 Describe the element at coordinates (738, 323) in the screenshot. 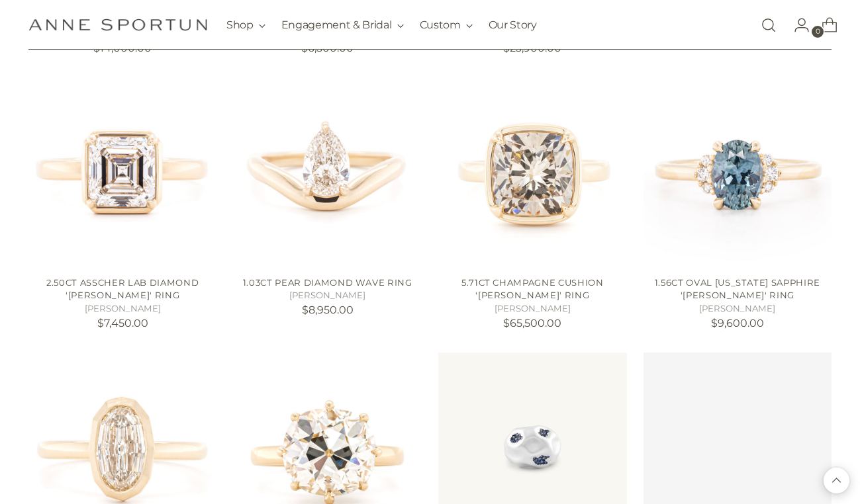

I see `span: $9,600.00` at that location.